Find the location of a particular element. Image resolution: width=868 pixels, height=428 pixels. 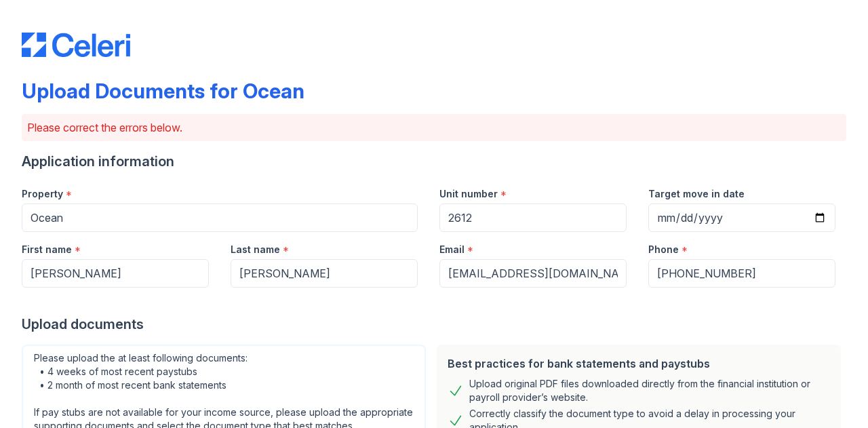

div: Upload original PDF files downloaded directly from the financial institution or payroll provider’... is located at coordinates (650, 390).